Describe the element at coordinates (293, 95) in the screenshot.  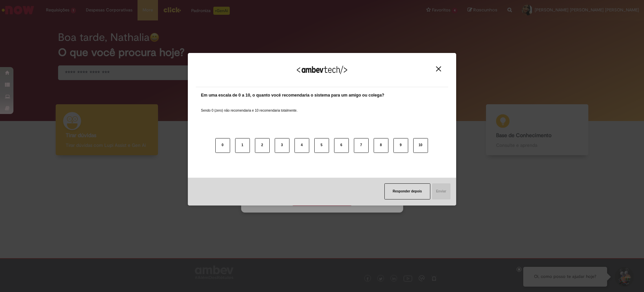
I see `label: Em uma escala de 0 a 10, o quanto você recomendaria o sistema para um amigo ou colega?` at that location.